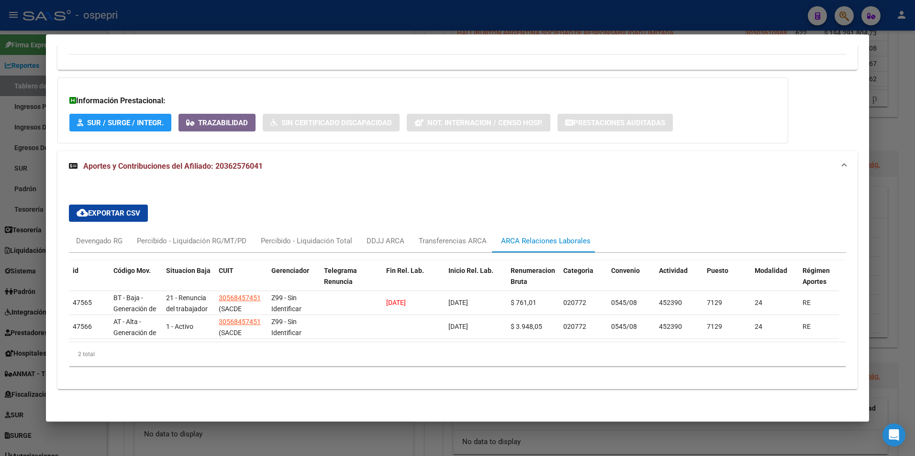  I want to click on span: $ 761,01, so click(523, 303).